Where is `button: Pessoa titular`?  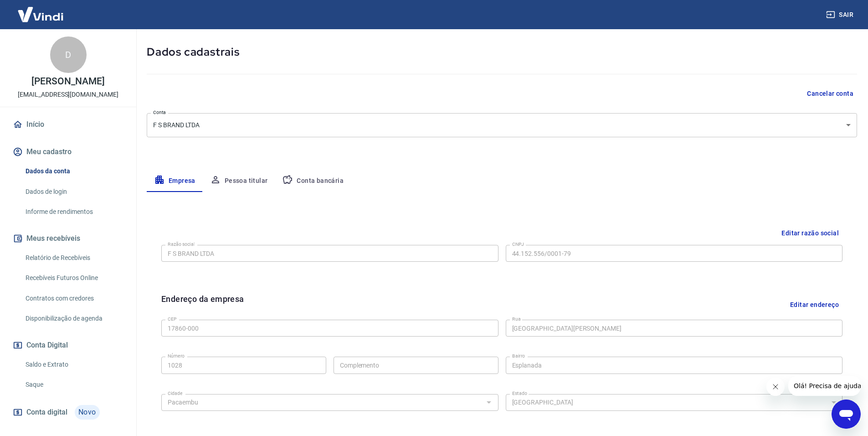 button: Pessoa titular is located at coordinates (238, 181).